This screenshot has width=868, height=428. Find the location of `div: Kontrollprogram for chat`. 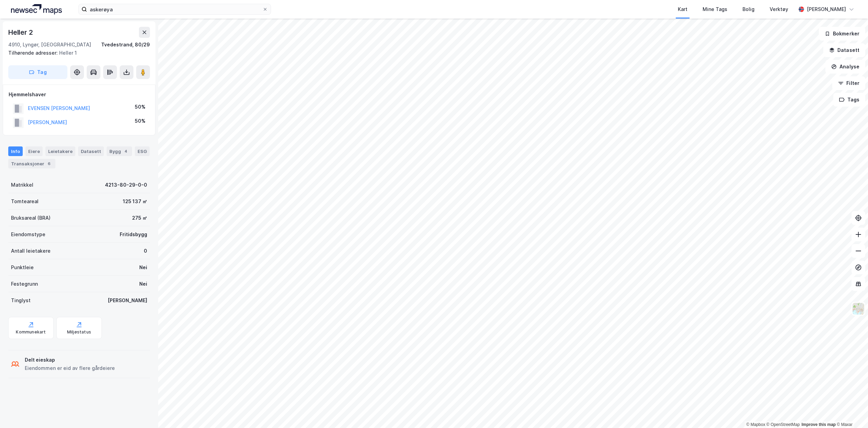

div: Kontrollprogram for chat is located at coordinates (851, 411).